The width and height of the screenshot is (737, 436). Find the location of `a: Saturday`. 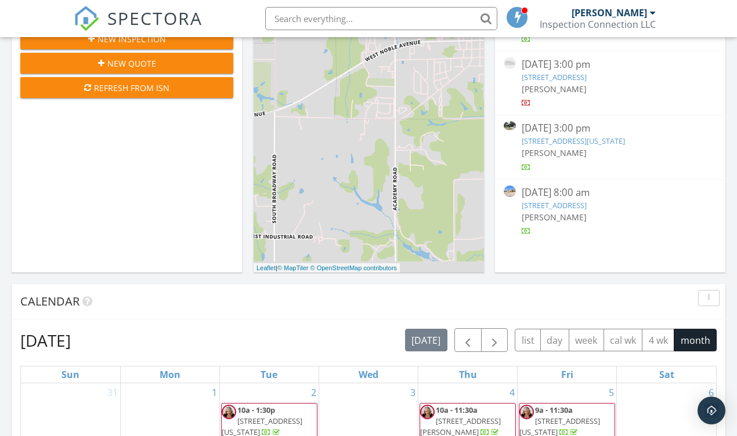

a: Saturday is located at coordinates (667, 375).